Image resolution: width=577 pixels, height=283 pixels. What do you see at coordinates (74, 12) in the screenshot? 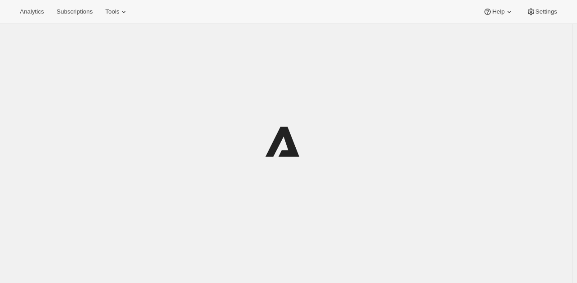
I see `button: Subscriptions` at bounding box center [74, 12].